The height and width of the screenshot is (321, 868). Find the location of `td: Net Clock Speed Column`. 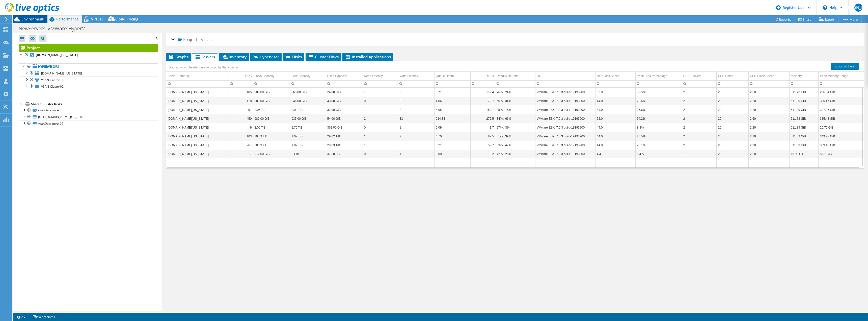

td: Net Clock Speed Column is located at coordinates (615, 76).